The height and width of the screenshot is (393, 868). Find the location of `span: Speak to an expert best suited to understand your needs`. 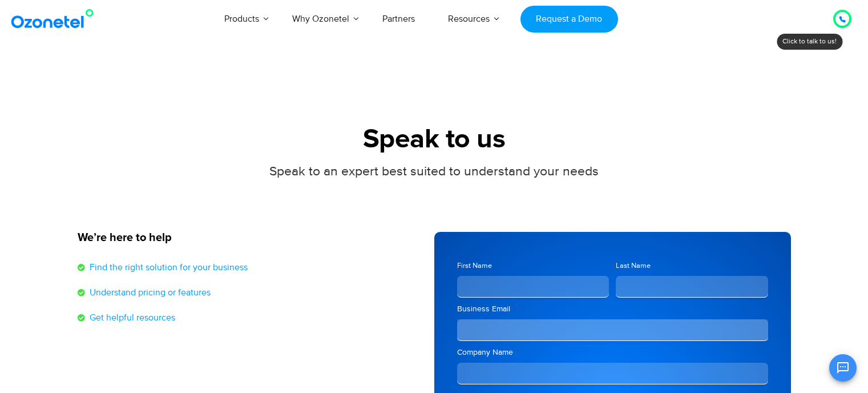

span: Speak to an expert best suited to understand your needs is located at coordinates (434, 172).